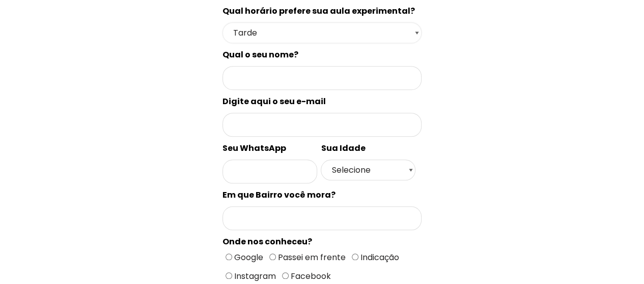 The image size is (644, 284). I want to click on spam: Em que Bairro você mora?, so click(279, 195).